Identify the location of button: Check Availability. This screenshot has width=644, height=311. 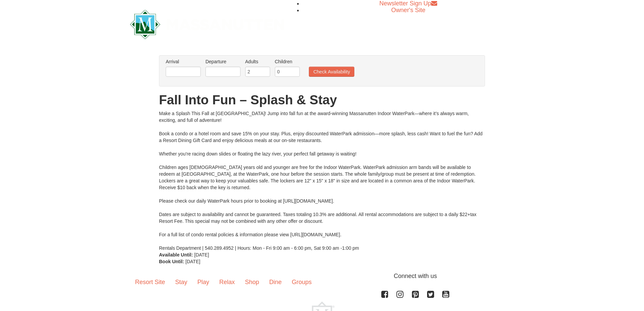
(331, 72).